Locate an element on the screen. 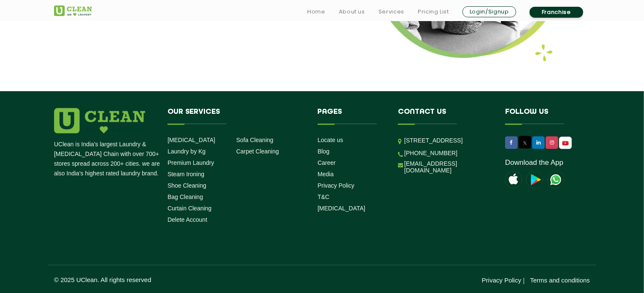  img: playstoreicon.png is located at coordinates (534, 180).